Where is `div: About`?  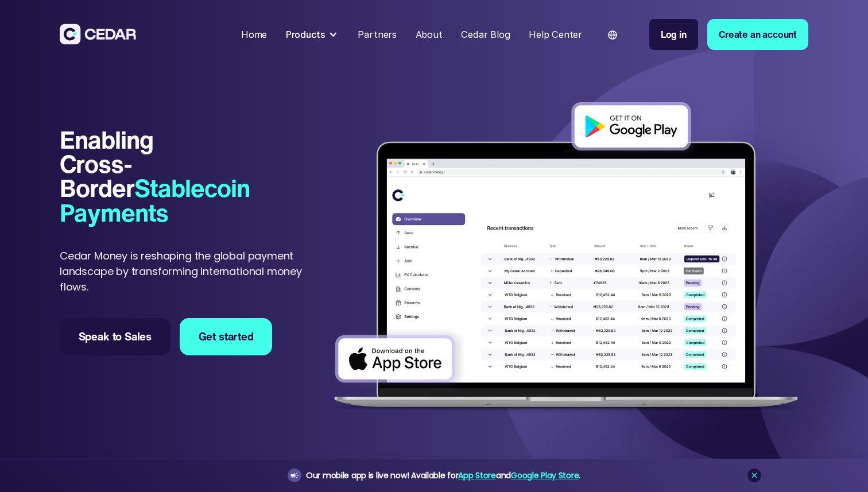 div: About is located at coordinates (429, 34).